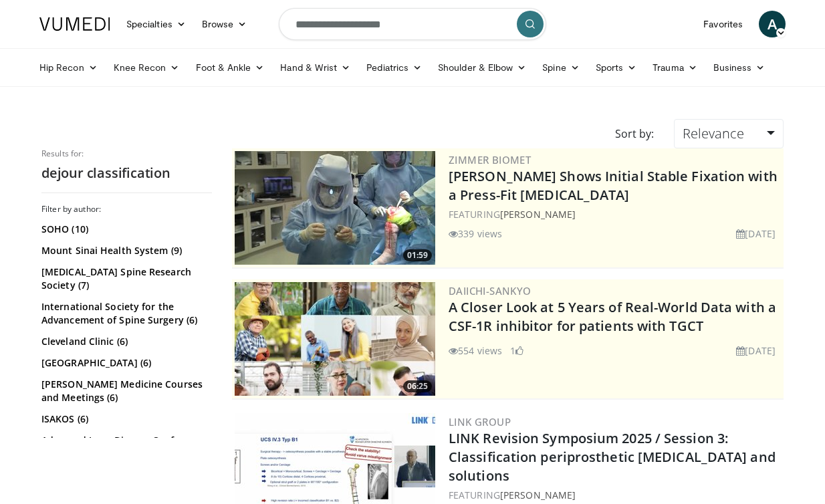 This screenshot has width=825, height=504. What do you see at coordinates (489, 160) in the screenshot?
I see `a: Zimmer Biomet` at bounding box center [489, 160].